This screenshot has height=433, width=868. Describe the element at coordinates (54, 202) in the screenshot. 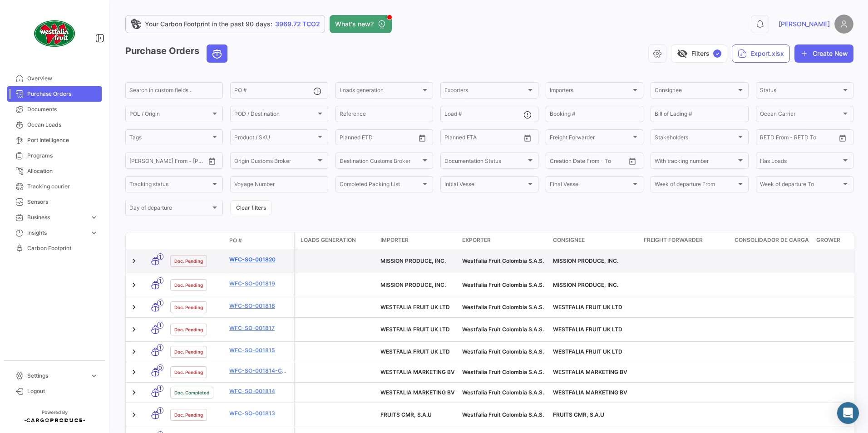

I see `a: Sensors` at that location.